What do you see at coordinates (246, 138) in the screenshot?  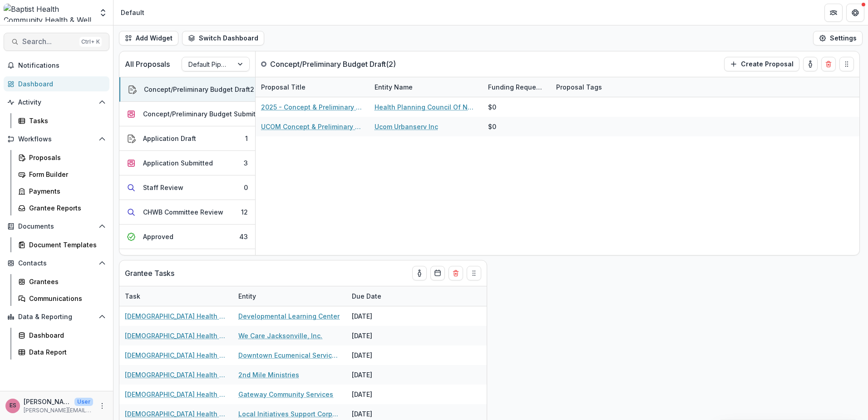 I see `div: 1` at bounding box center [246, 138].